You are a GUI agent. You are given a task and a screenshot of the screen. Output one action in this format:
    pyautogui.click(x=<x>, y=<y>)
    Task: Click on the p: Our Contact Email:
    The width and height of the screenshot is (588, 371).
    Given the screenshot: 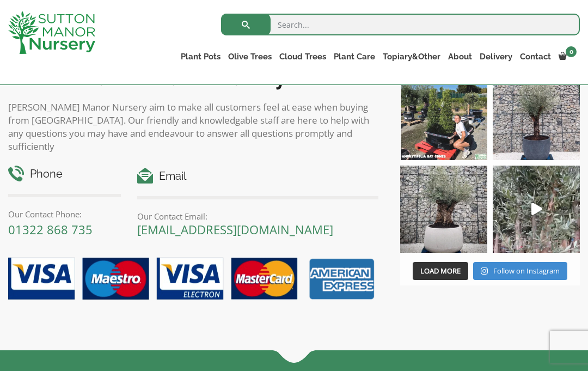 What is the action you would take?
    pyautogui.click(x=258, y=216)
    